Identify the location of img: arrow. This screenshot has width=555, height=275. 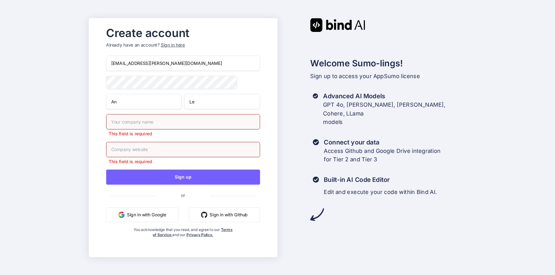
(317, 214).